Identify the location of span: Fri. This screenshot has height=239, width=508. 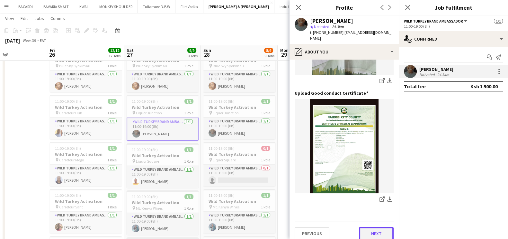
(52, 50).